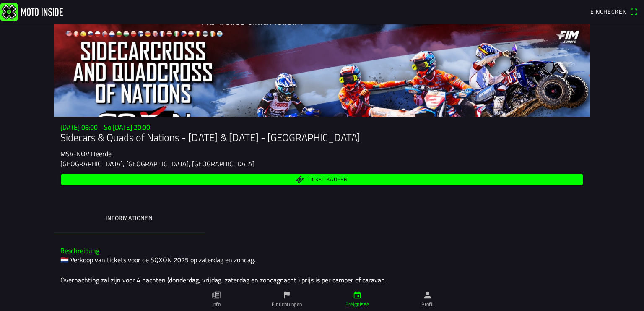 The image size is (644, 311). Describe the element at coordinates (217, 304) in the screenshot. I see `ion-label: Info` at that location.